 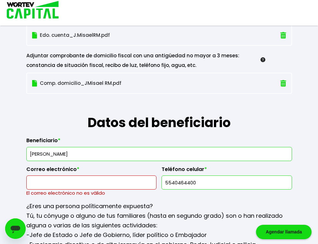 What do you see at coordinates (159, 113) in the screenshot?
I see `h1: Datos del beneficiario` at bounding box center [159, 113].